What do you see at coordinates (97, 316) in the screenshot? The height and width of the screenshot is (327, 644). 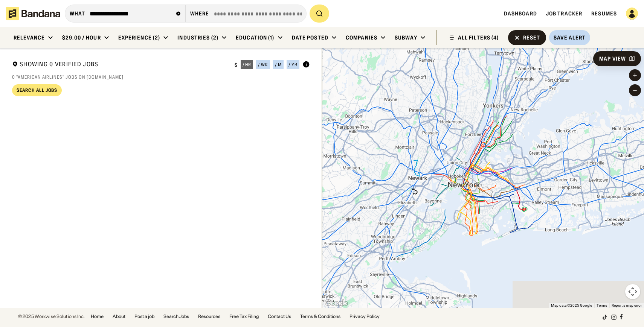 I see `a: Home` at bounding box center [97, 316].